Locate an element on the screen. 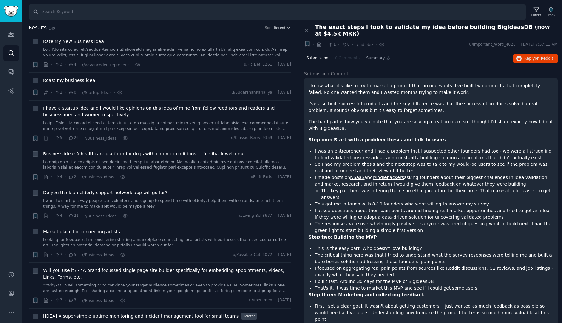 The height and width of the screenshot is (323, 562). span: Roast my business idea is located at coordinates (69, 80).